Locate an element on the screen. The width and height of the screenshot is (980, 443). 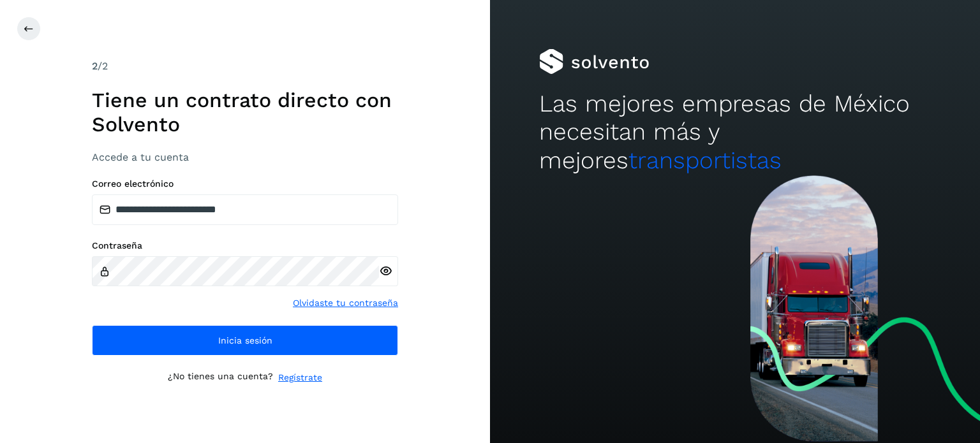
span: transportistas is located at coordinates (705, 160).